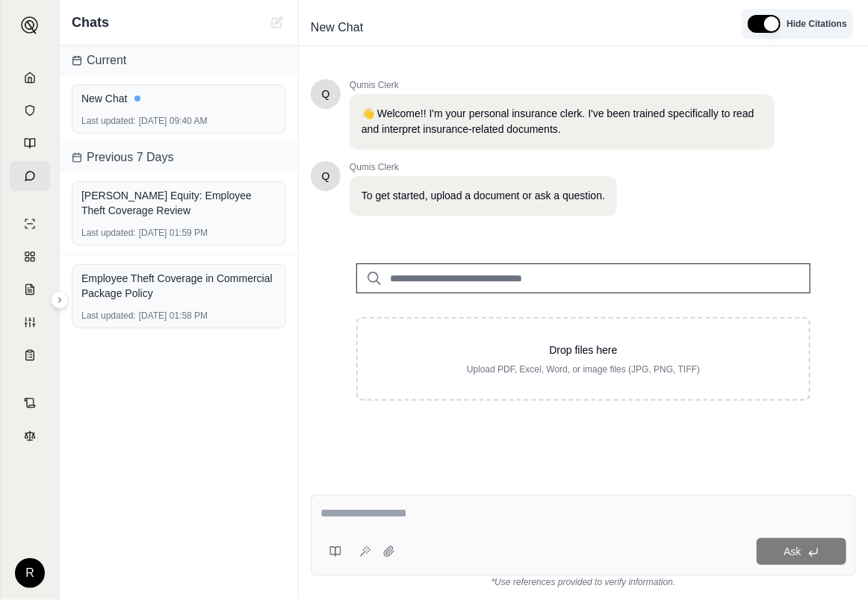 The width and height of the screenshot is (868, 600). What do you see at coordinates (30, 110) in the screenshot?
I see `a: Documents Vault` at bounding box center [30, 110].